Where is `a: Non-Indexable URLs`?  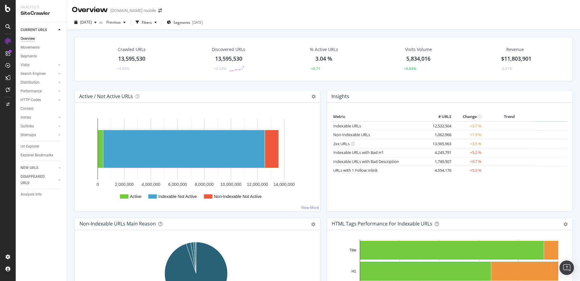 a: Non-Indexable URLs is located at coordinates (352, 135).